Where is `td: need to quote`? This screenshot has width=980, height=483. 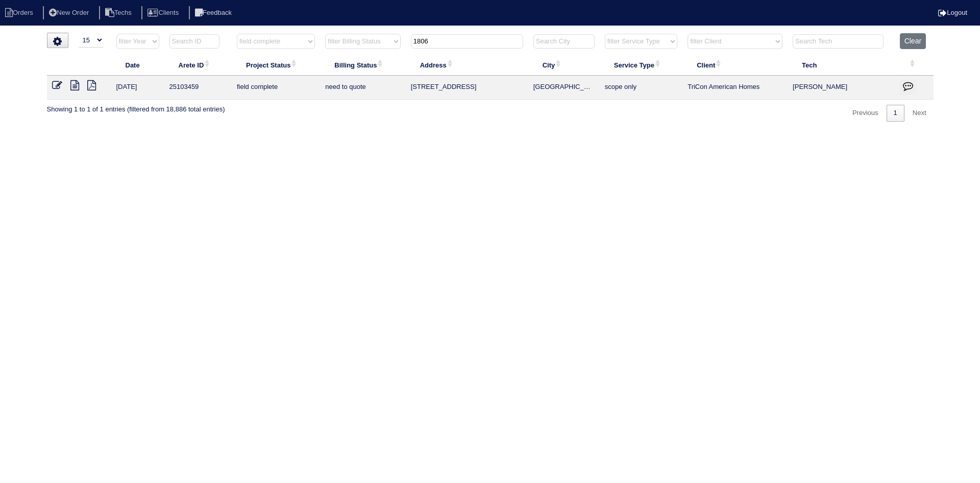 td: need to quote is located at coordinates (362, 88).